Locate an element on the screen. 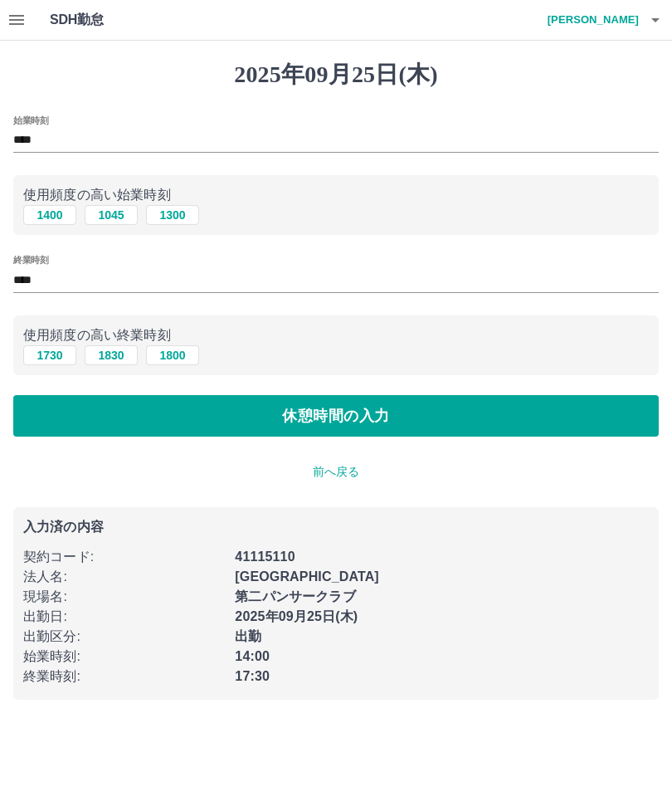 This screenshot has height=811, width=672. p: 現場名 : is located at coordinates (123, 597).